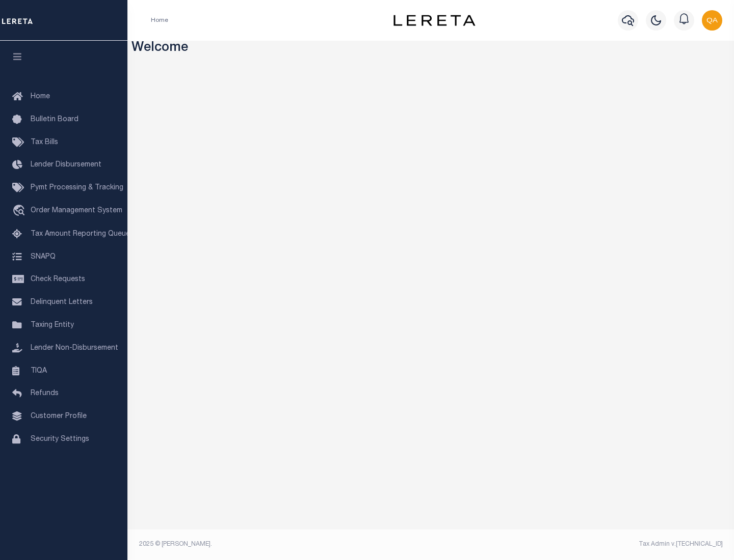 This screenshot has height=560, width=734. Describe the element at coordinates (431, 48) in the screenshot. I see `h3: Welcome` at that location.